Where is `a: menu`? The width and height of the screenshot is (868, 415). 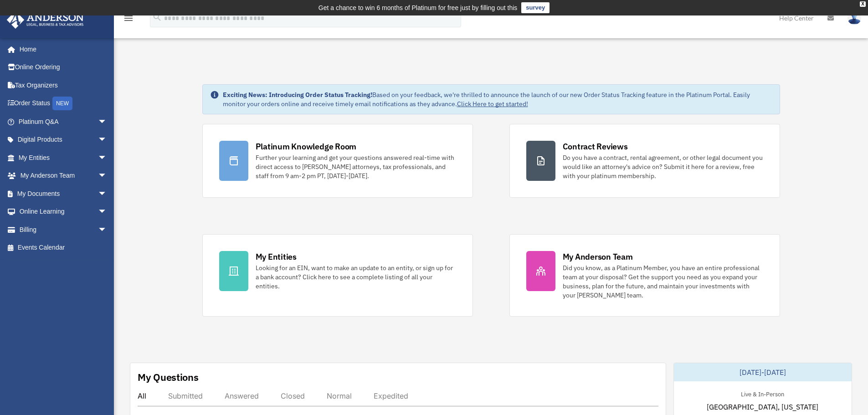 a: menu is located at coordinates (129, 19).